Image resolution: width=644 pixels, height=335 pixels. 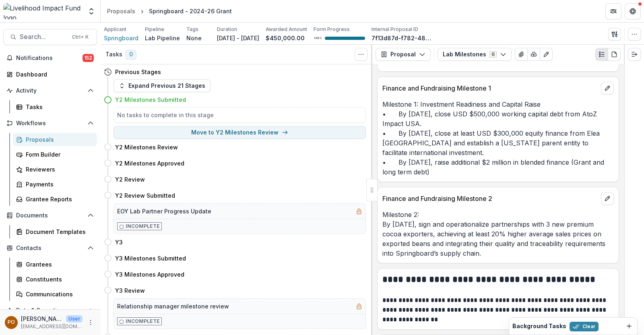 I want to click on span: Workflows, so click(x=50, y=123).